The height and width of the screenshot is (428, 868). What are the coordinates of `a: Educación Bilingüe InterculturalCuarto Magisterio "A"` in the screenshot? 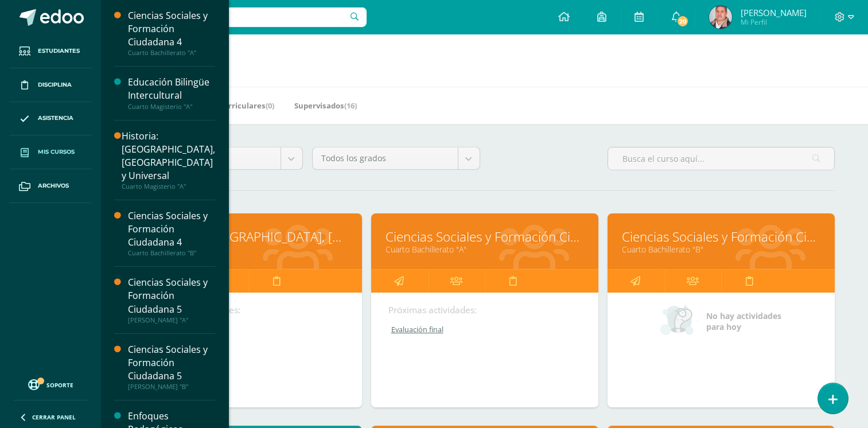 It's located at (172, 93).